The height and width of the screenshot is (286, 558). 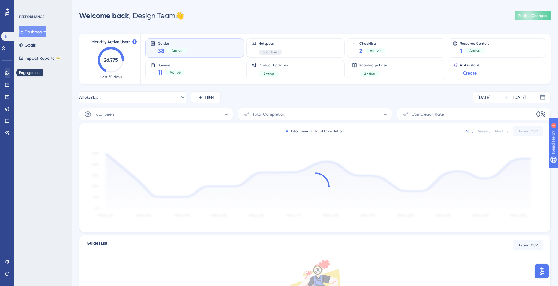 What do you see at coordinates (428, 114) in the screenshot?
I see `span: Completion Rate` at bounding box center [428, 114].